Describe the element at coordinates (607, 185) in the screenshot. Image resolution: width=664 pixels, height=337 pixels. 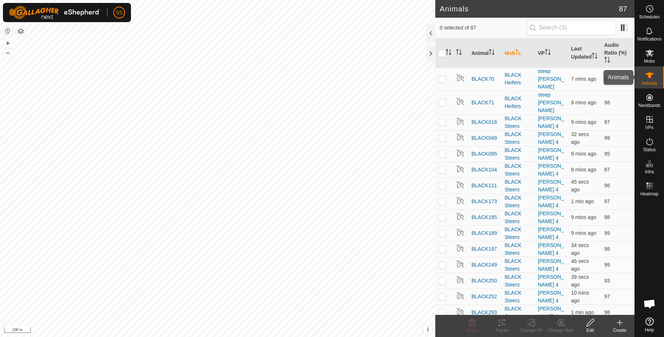
I see `span: 96` at that location.